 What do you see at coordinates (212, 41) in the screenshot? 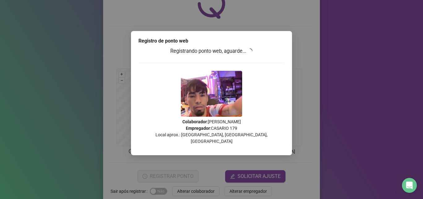
I see `div: Registro de ponto web` at bounding box center [212, 41].